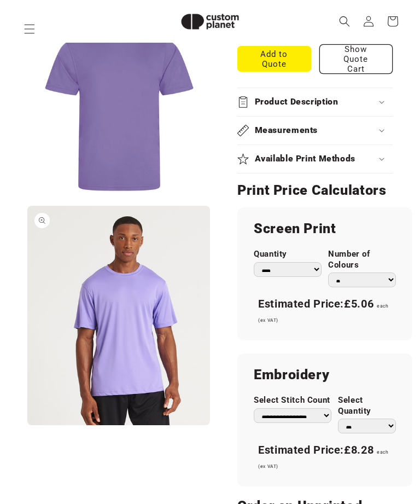 The width and height of the screenshot is (420, 504). What do you see at coordinates (210, 21) in the screenshot?
I see `img: Custom Planet` at bounding box center [210, 21].